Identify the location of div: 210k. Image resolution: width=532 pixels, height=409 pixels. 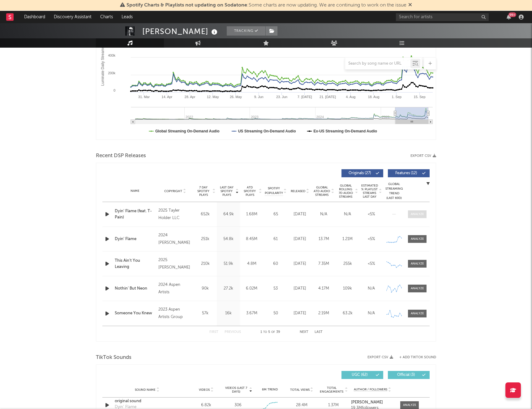
(205, 264).